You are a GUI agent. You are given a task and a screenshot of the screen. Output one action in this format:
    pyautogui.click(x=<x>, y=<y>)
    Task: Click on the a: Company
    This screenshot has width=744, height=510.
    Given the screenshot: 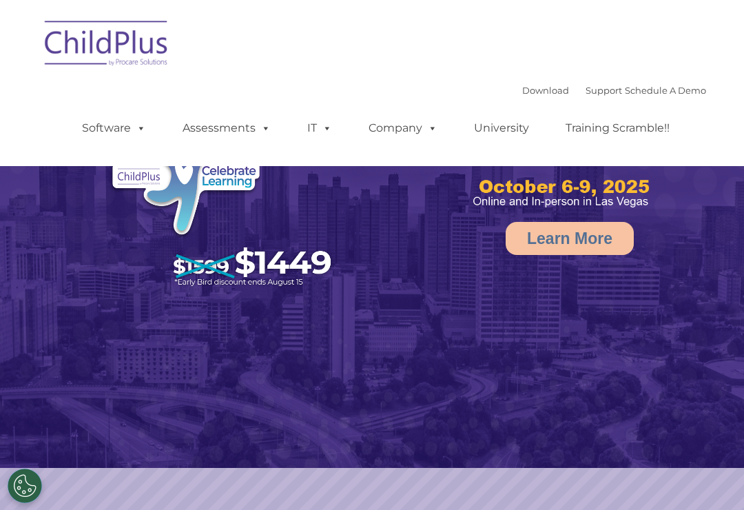 What is the action you would take?
    pyautogui.click(x=403, y=128)
    